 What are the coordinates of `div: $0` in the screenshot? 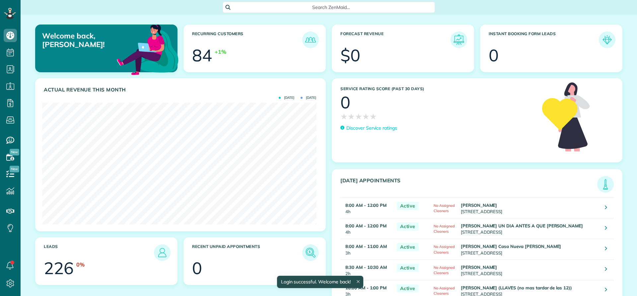 It's located at (350, 55).